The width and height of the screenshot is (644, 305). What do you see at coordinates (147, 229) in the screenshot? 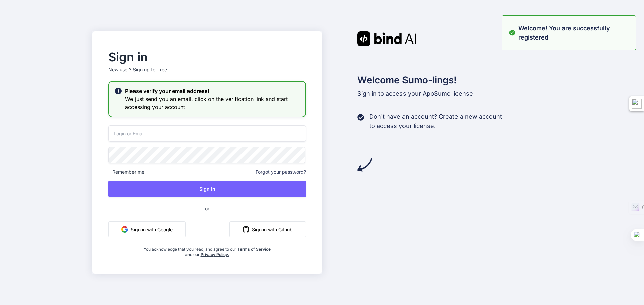
I see `button: Sign in with Google` at bounding box center [147, 229].